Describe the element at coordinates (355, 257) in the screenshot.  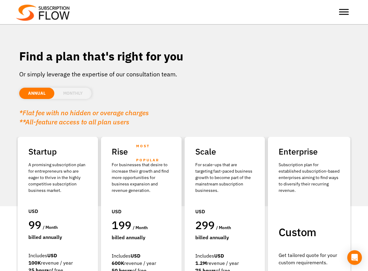
I see `div: Open Intercom Messenger` at that location.